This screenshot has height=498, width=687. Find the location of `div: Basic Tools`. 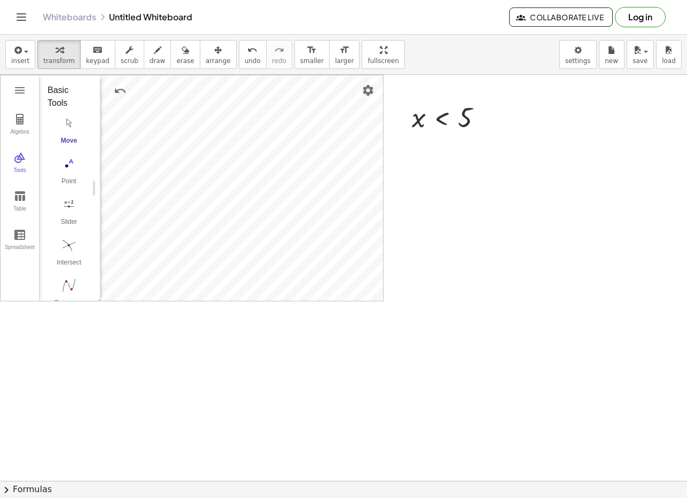

div: Basic Tools is located at coordinates (65, 97).